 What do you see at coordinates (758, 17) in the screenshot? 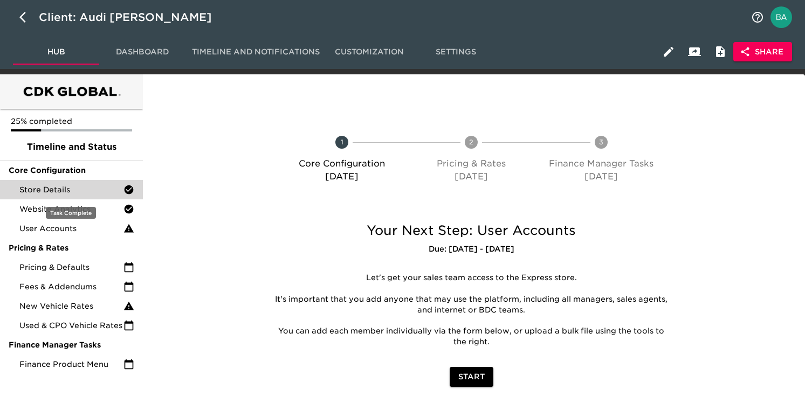
I see `button: notifications` at bounding box center [758, 17].